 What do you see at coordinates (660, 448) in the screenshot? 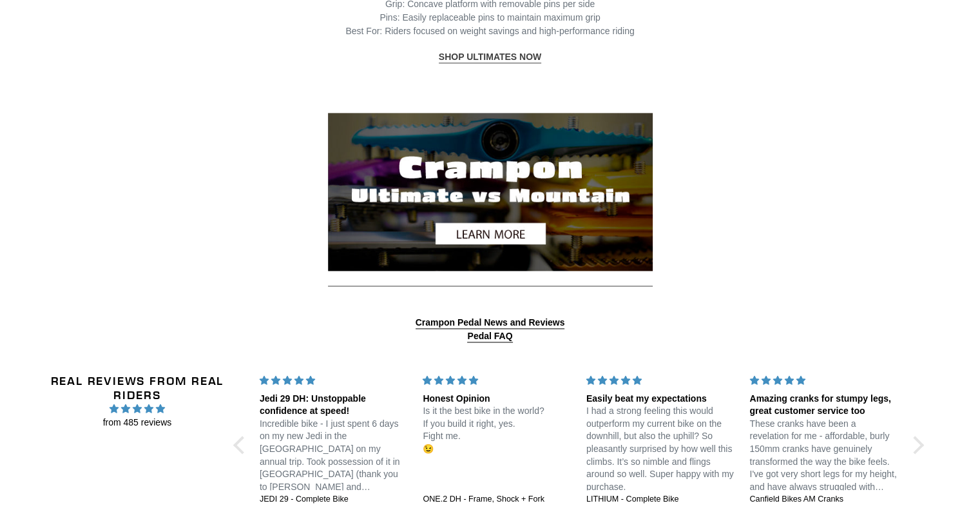
I see `p: I had a strong feeling this would outperform my current bike on the downhill, but also the uphill...` at bounding box center [660, 448].